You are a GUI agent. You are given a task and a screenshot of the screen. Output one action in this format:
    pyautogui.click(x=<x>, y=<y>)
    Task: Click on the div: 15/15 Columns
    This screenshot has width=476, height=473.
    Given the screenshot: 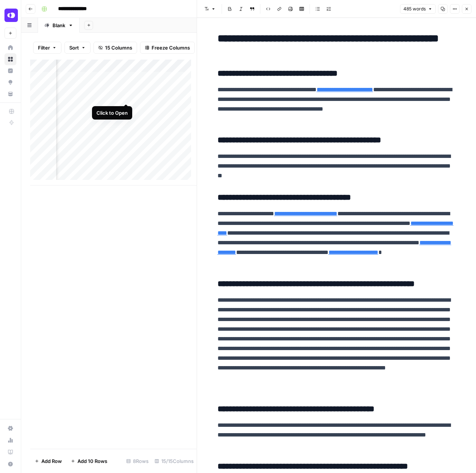 What is the action you would take?
    pyautogui.click(x=174, y=461)
    